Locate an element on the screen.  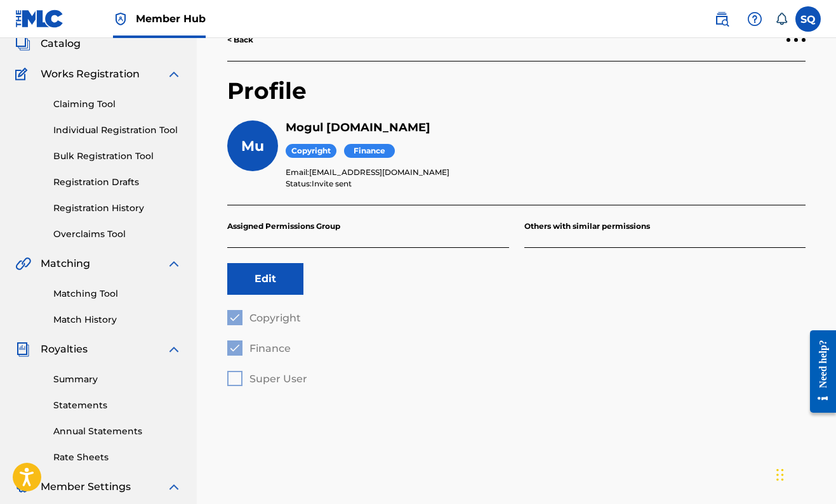
a: Registration History is located at coordinates (118, 208).